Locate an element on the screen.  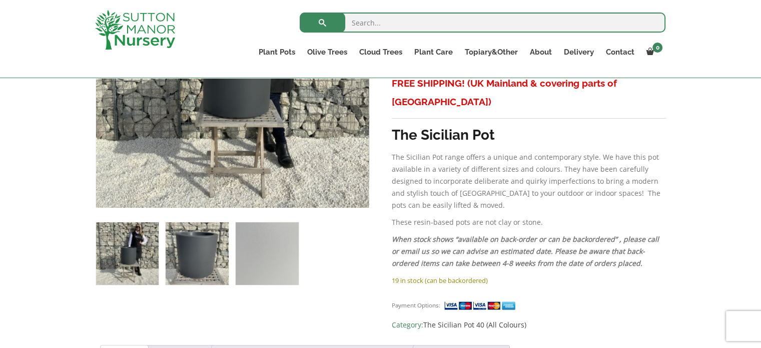
a: Delivery is located at coordinates (578, 52).